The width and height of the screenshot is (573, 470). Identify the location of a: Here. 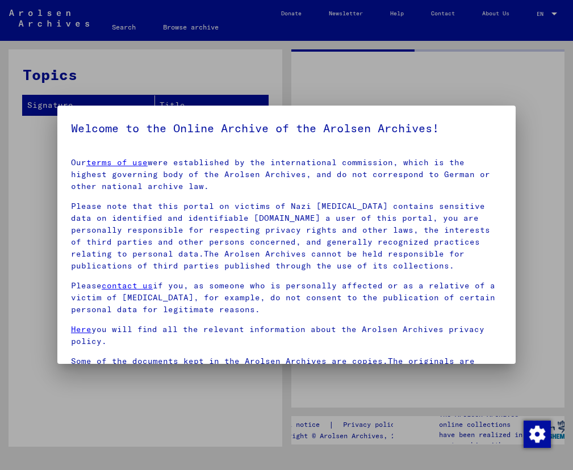
(81, 329).